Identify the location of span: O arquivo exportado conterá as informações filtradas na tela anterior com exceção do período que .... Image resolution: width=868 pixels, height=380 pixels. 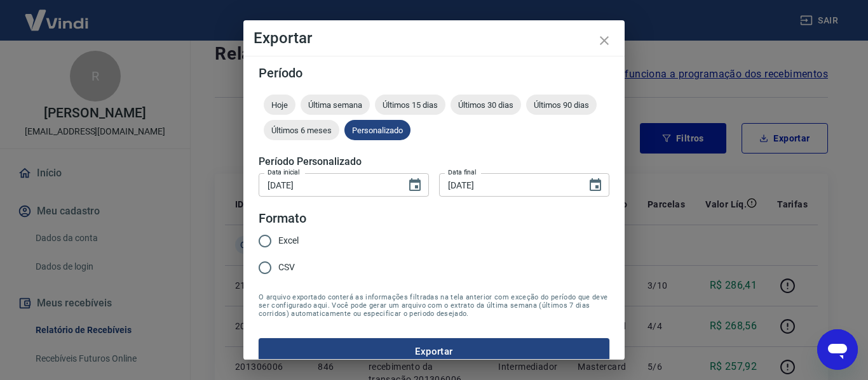
(434, 305).